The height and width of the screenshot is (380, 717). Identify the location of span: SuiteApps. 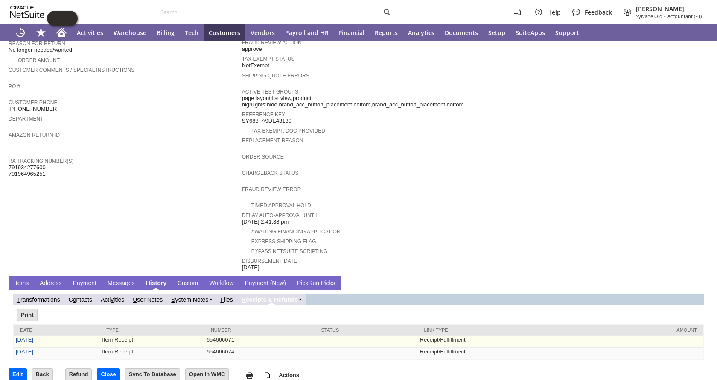
(530, 32).